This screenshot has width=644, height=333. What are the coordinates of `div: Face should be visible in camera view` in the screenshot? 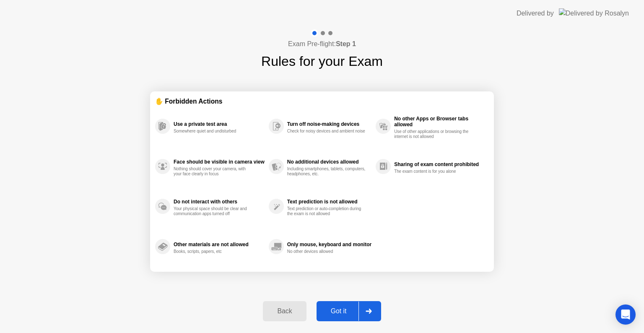 It's located at (218, 162).